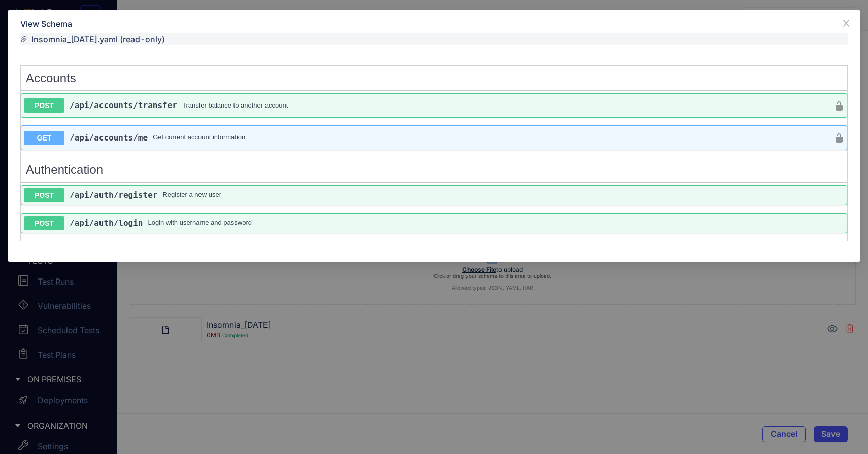  Describe the element at coordinates (51, 77) in the screenshot. I see `span: Accounts` at that location.